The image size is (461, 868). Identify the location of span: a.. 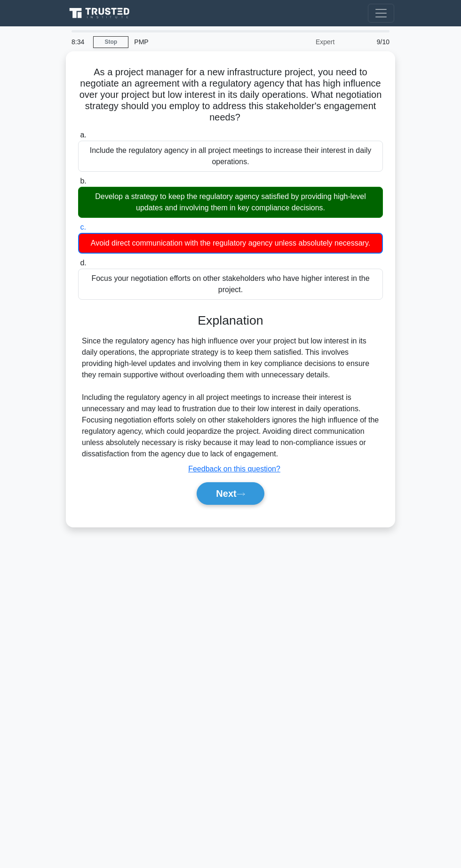
(83, 134).